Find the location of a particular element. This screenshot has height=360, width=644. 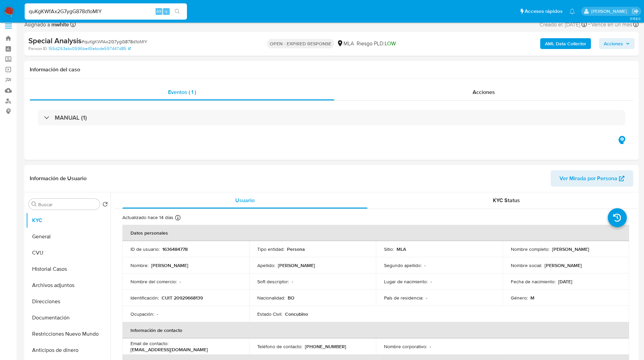

span: # quKgKWfAx2G7ygG878d1oMlY is located at coordinates (114, 41).